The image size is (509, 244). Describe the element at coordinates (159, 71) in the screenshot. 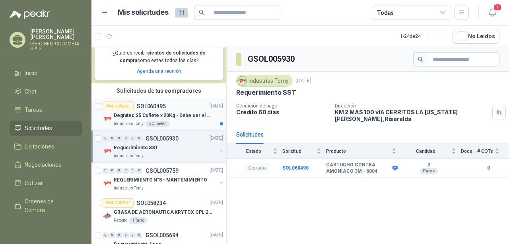

I see `a: Agenda una reunión` at that location.